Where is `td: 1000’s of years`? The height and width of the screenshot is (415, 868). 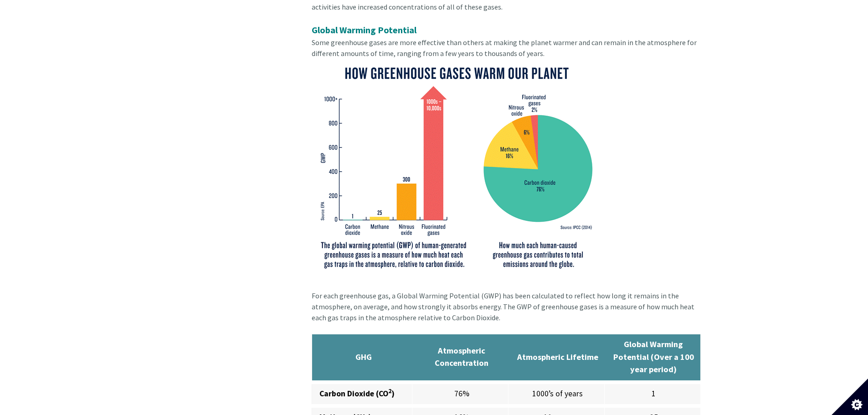
td: 1000’s of years is located at coordinates (556, 394).